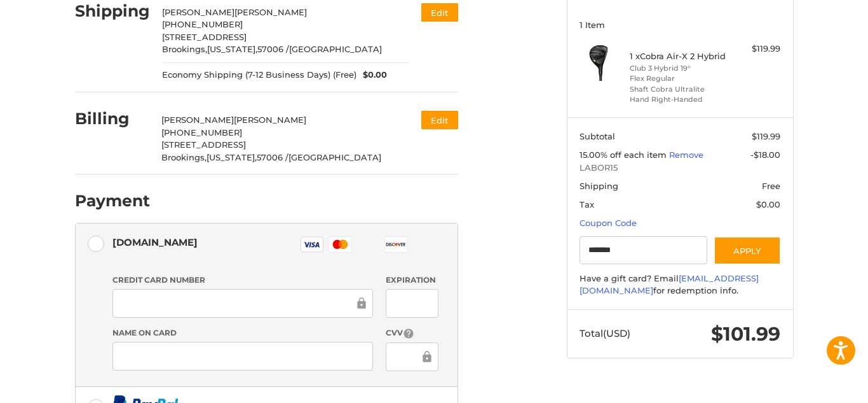 The width and height of the screenshot is (868, 403). I want to click on li: Shaft Cobra Ultralite, so click(678, 89).